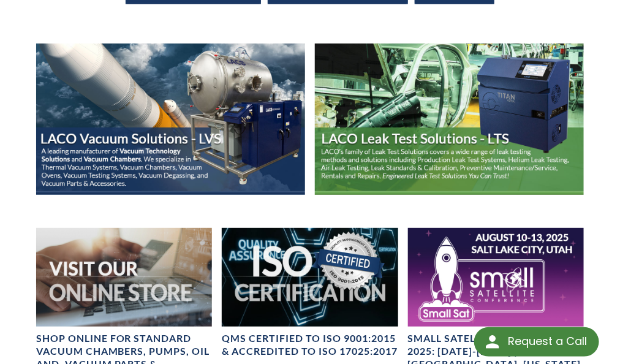 The image size is (620, 364). Describe the element at coordinates (310, 345) in the screenshot. I see `h4: QMS CERTIFIED to ISO 9001:2015 & Accredited to ISO 17025:2017` at that location.